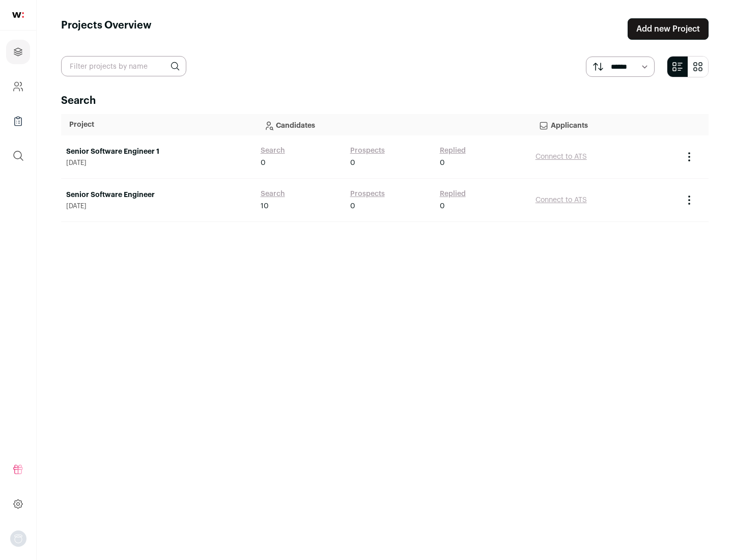  Describe the element at coordinates (124, 66) in the screenshot. I see `input: Filter projects by name` at that location.